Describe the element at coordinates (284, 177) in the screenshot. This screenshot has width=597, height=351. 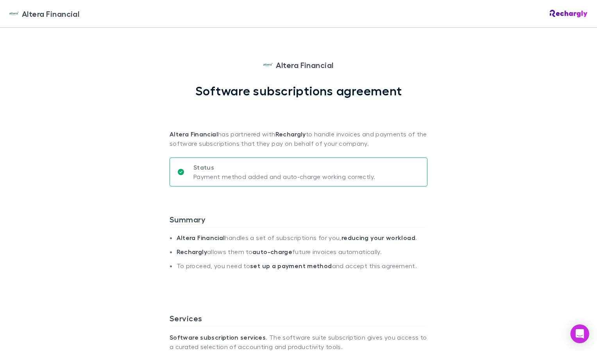
I see `p: Payment method added and auto-charge working correctly.` at that location.